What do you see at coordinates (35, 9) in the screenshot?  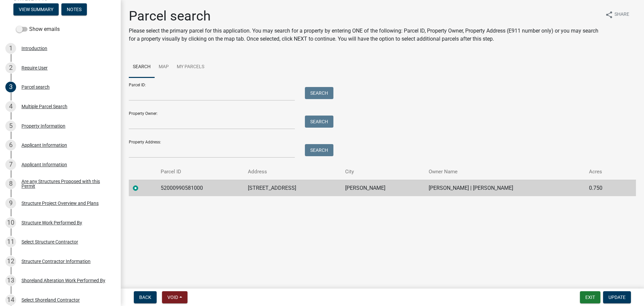 I see `button: View Summary` at bounding box center [35, 9].